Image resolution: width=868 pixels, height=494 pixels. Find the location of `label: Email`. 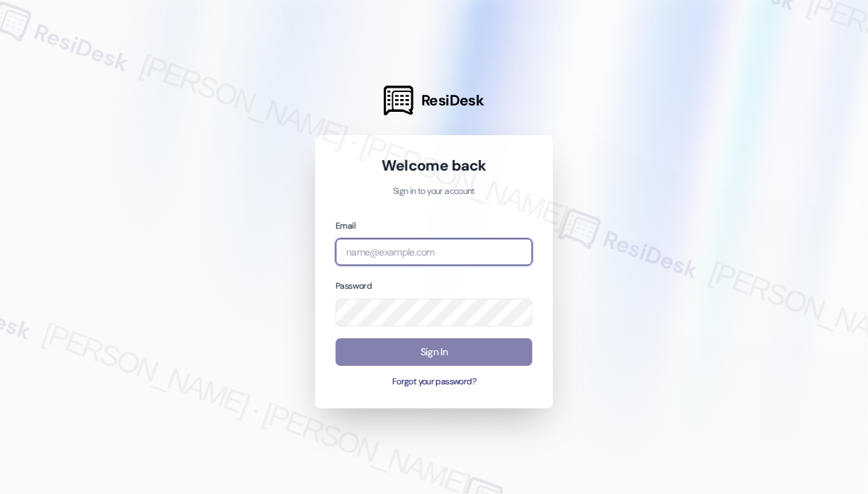

label: Email is located at coordinates (346, 226).